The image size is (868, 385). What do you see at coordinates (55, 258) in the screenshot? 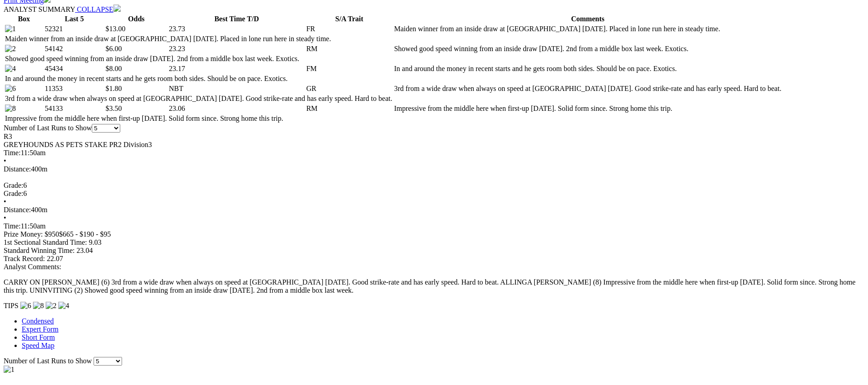
I see `span: 22.07` at bounding box center [55, 258].